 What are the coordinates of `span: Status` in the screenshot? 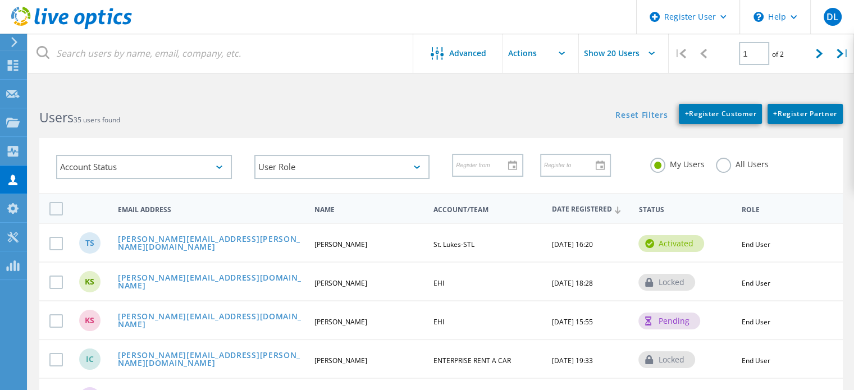 It's located at (685, 210).